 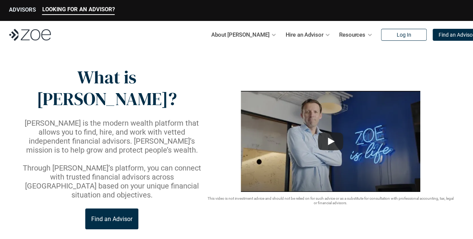 What do you see at coordinates (404, 35) in the screenshot?
I see `a: Log In` at bounding box center [404, 35].